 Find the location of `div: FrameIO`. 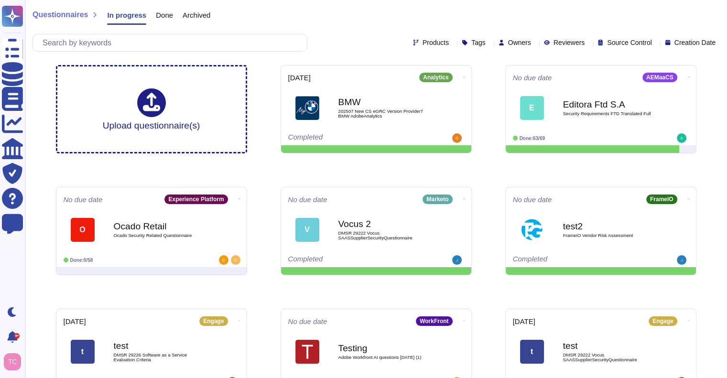

div: FrameIO is located at coordinates (662, 199).